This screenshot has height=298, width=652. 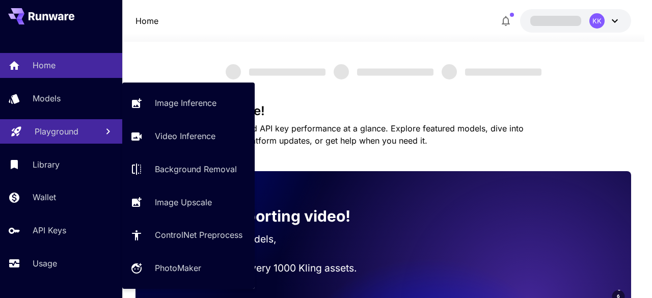 What do you see at coordinates (57, 131) in the screenshot?
I see `p: Playground` at bounding box center [57, 131].